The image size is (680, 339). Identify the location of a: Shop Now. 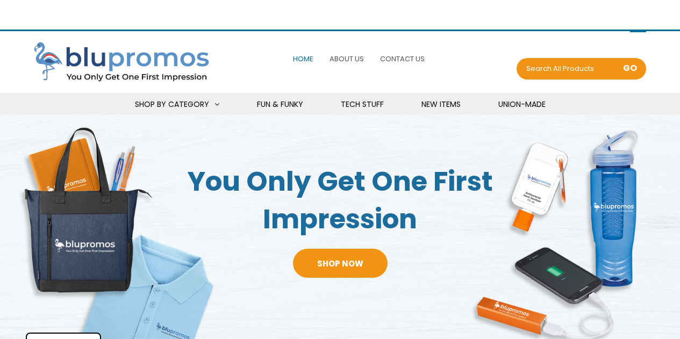
(340, 263).